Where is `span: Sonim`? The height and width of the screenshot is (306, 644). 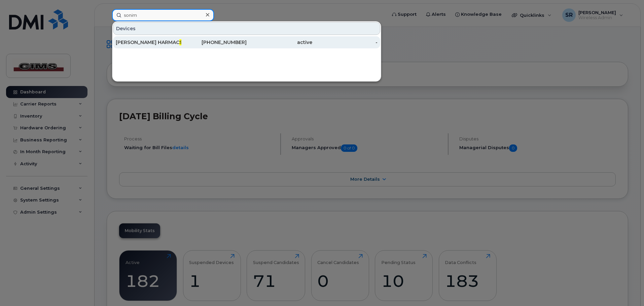
span: Sonim is located at coordinates (187, 43).